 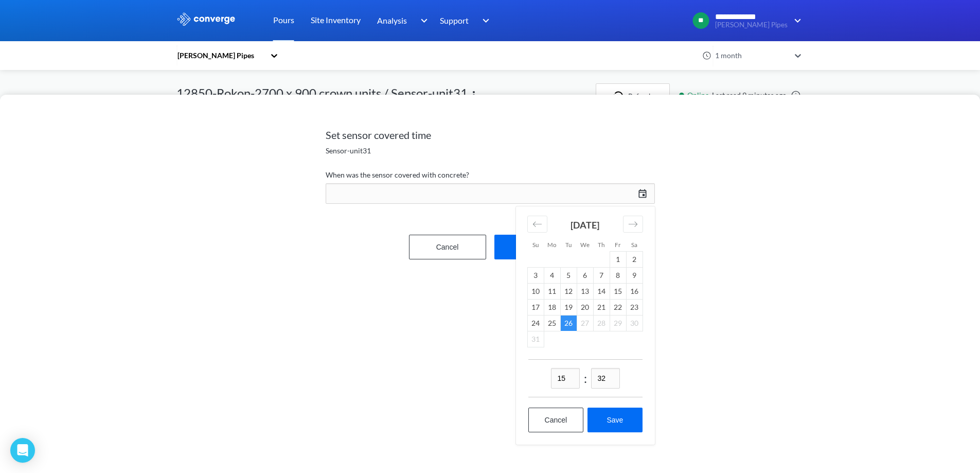 What do you see at coordinates (569, 291) in the screenshot?
I see `td: Tuesday, August 12, 2025` at bounding box center [569, 291].